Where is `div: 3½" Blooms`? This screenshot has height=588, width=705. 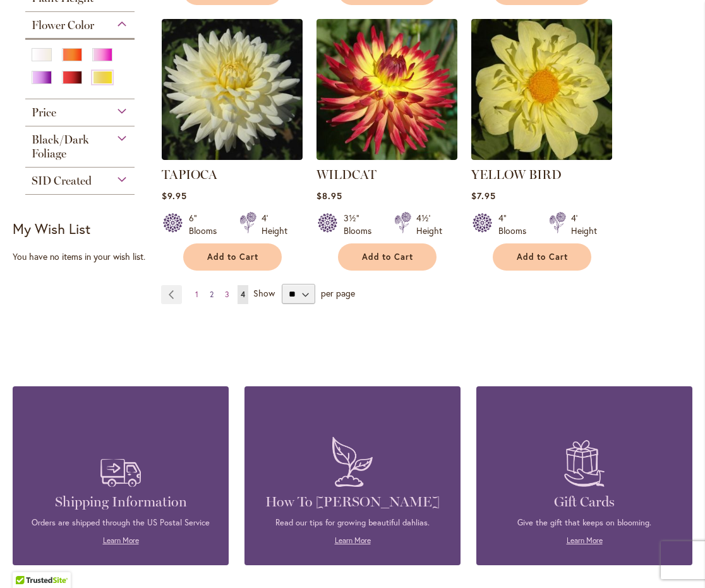
div: 3½" Blooms is located at coordinates (362, 225).